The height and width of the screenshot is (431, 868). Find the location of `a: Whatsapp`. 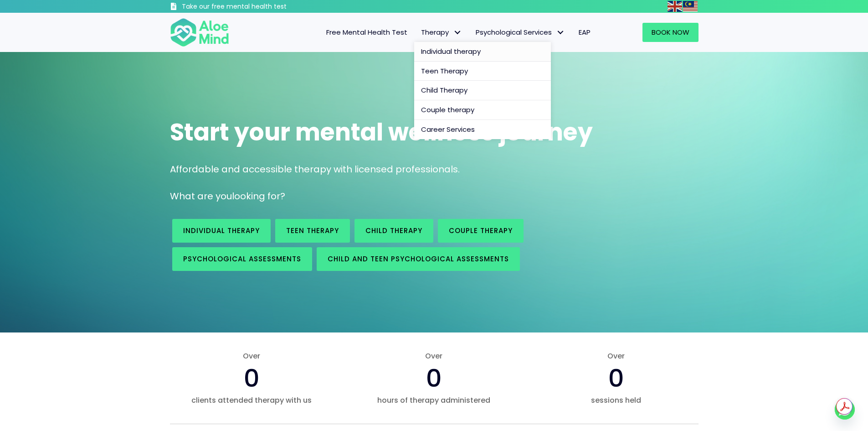

a: Whatsapp is located at coordinates (844, 409).